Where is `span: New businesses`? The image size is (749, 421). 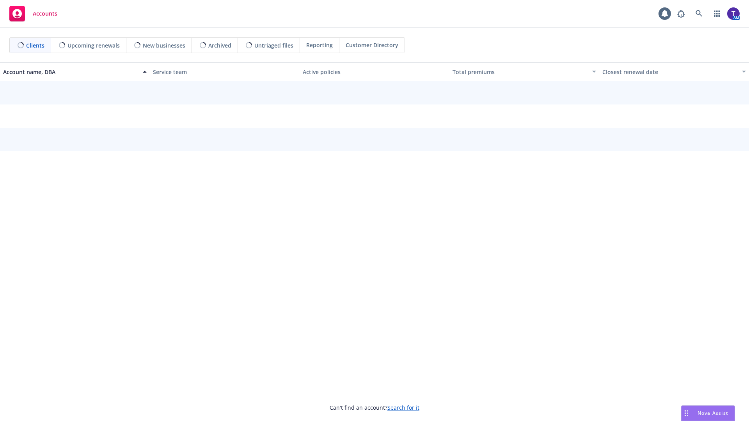
span: New businesses is located at coordinates (164, 45).